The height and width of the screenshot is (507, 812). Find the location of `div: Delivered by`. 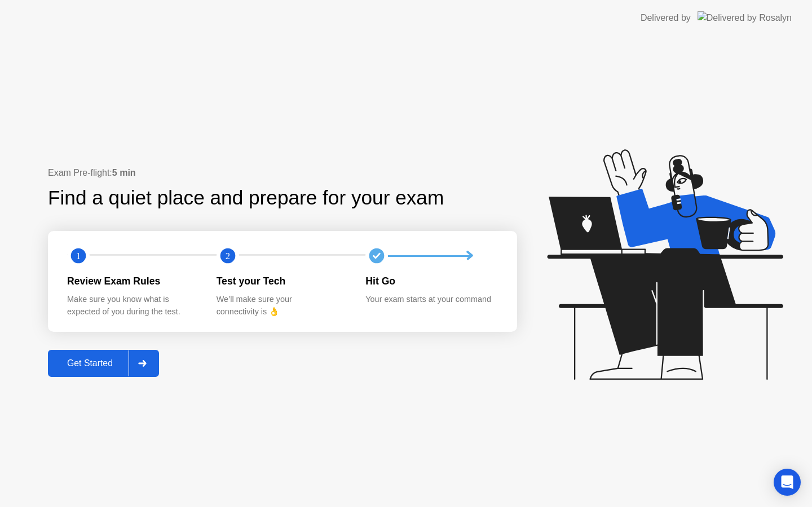

div: Delivered by is located at coordinates (665, 18).